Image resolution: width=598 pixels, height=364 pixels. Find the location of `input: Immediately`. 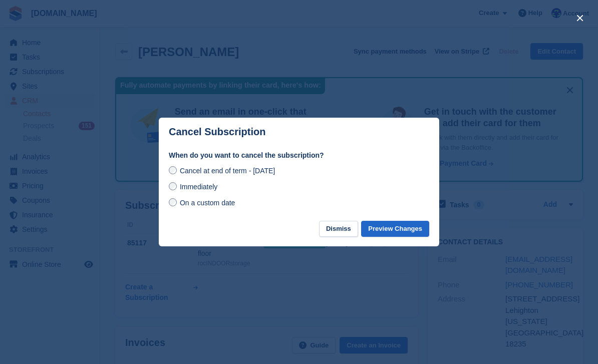

input: Immediately is located at coordinates (173, 187).